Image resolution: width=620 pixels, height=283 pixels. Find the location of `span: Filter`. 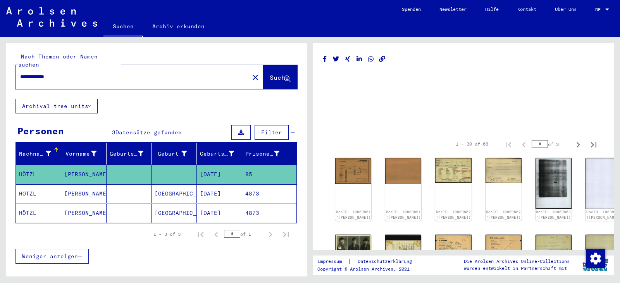

span: Filter is located at coordinates (272, 133).